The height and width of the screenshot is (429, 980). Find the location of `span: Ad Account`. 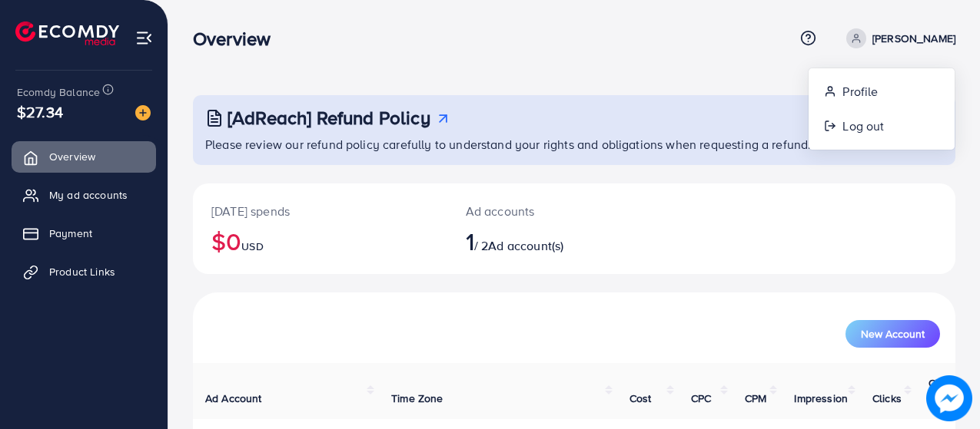

span: Ad Account is located at coordinates (234, 398).